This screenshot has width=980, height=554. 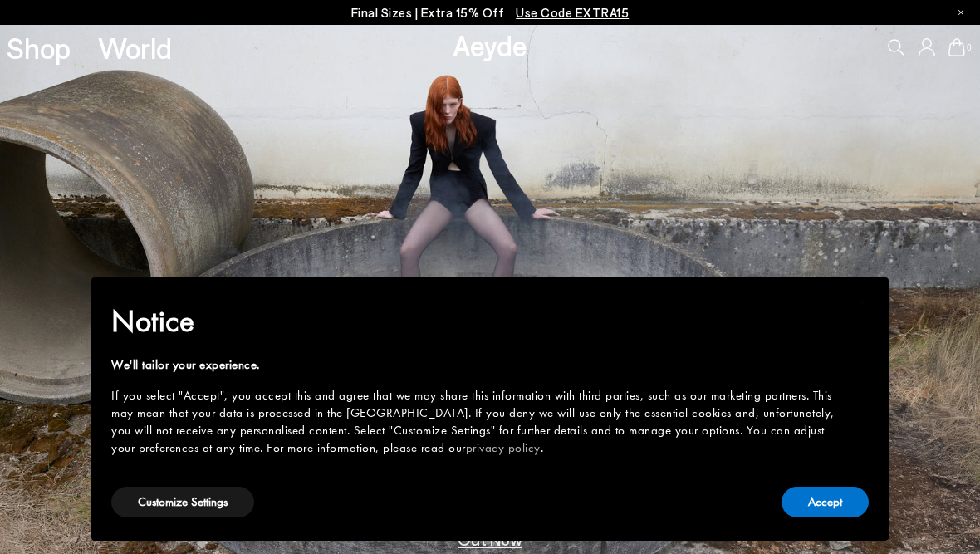 What do you see at coordinates (39, 47) in the screenshot?
I see `a: Shop` at bounding box center [39, 47].